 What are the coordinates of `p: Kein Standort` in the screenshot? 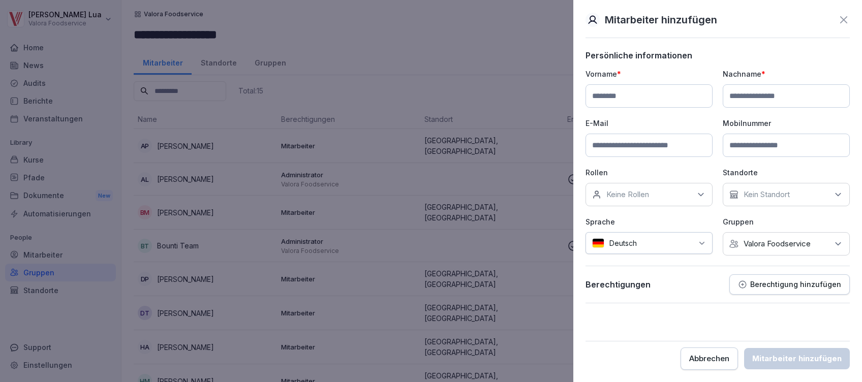 It's located at (767, 195).